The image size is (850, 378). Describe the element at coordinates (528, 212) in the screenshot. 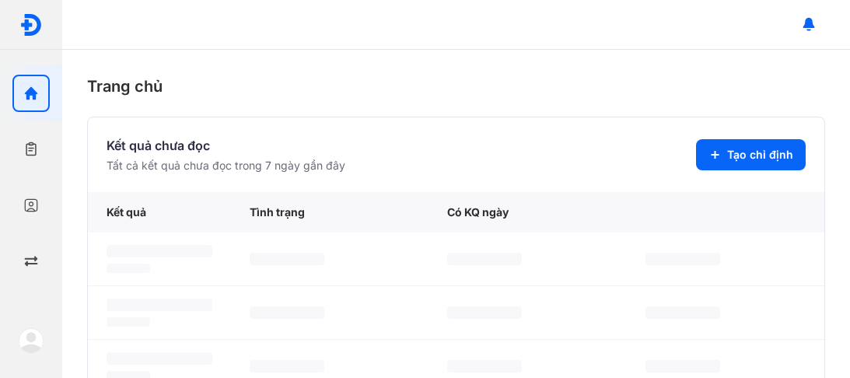

I see `div: Có KQ ngày` at that location.